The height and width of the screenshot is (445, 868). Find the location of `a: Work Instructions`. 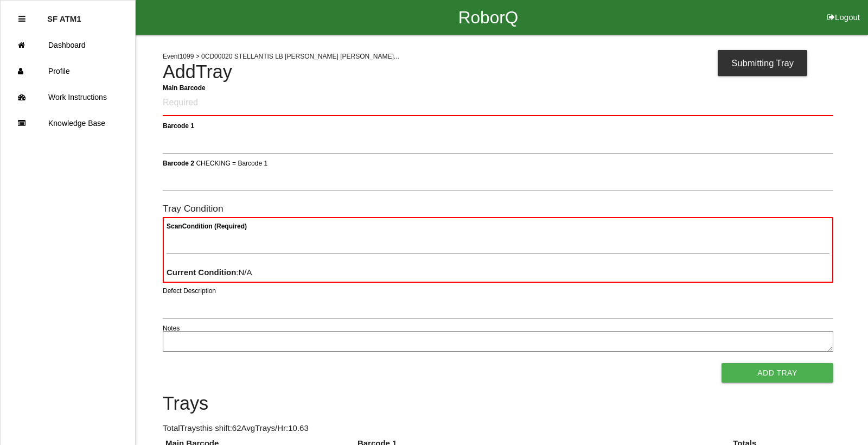

a: Work Instructions is located at coordinates (68, 97).